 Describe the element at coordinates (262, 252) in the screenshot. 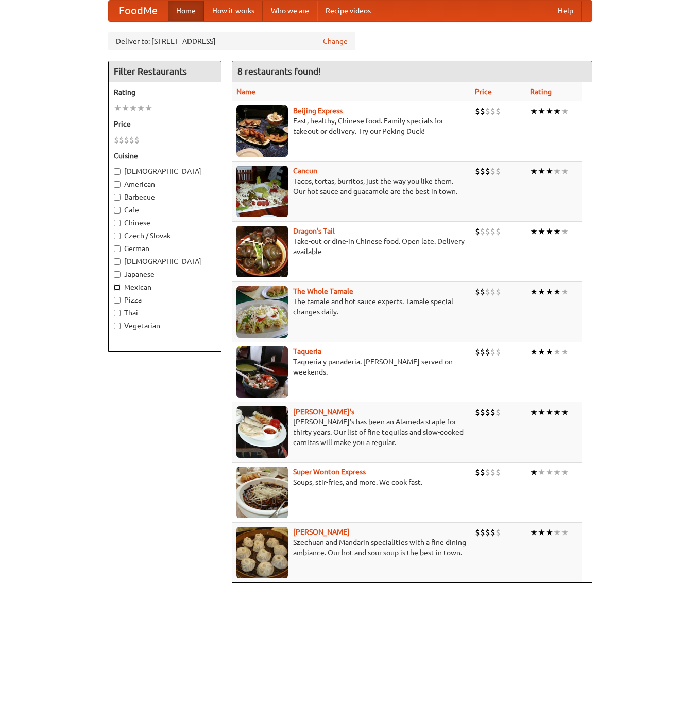

I see `img: dragon.jpg` at that location.